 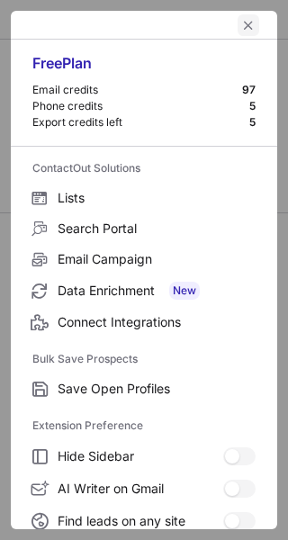 What do you see at coordinates (156, 322) in the screenshot?
I see `span: Connect Integrations` at bounding box center [156, 322].